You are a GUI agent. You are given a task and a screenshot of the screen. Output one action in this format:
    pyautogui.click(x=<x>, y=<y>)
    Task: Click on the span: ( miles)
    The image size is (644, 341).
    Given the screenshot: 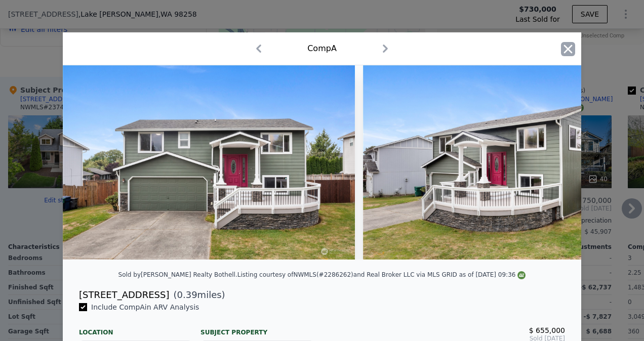 What is the action you would take?
    pyautogui.click(x=197, y=295)
    